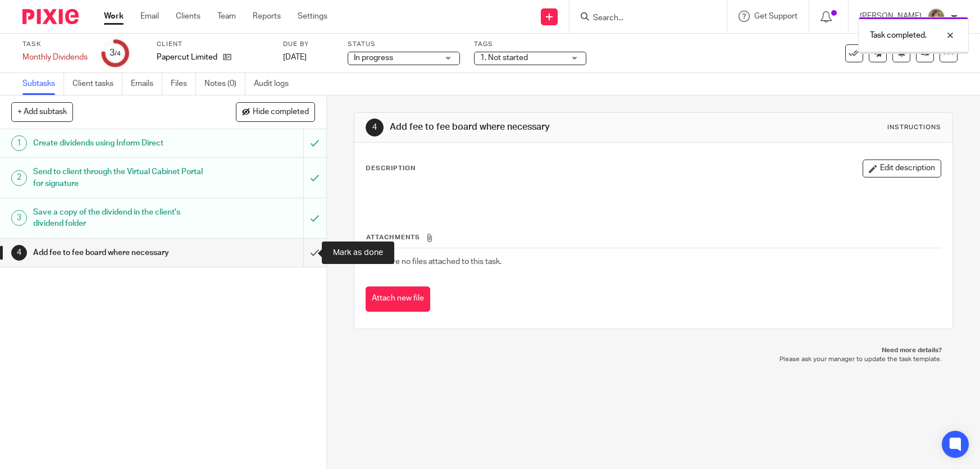 This screenshot has width=980, height=469. I want to click on p: Description, so click(390, 168).